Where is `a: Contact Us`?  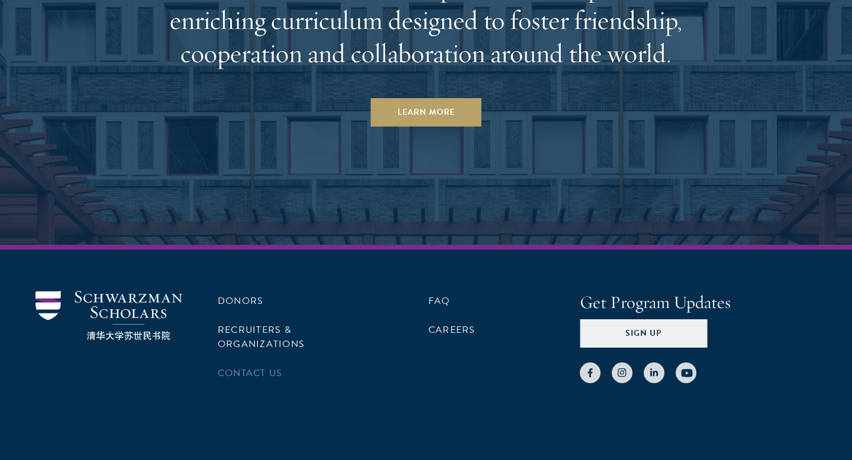 a: Contact Us is located at coordinates (250, 373).